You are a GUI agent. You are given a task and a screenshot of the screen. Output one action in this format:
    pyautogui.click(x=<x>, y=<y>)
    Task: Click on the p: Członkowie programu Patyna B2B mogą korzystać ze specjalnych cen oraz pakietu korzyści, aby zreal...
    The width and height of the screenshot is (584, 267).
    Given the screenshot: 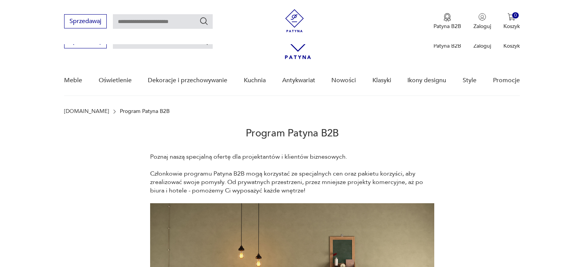 What is the action you would take?
    pyautogui.click(x=292, y=182)
    